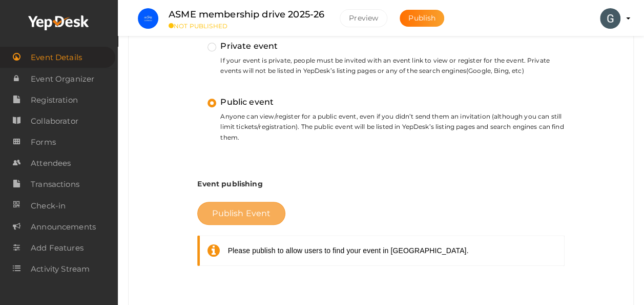  Describe the element at coordinates (57, 248) in the screenshot. I see `span: Add Features` at that location.